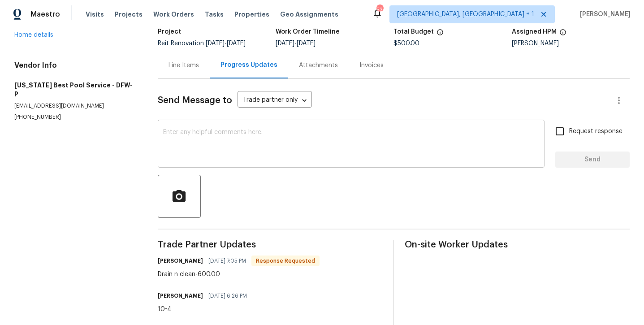 The height and width of the screenshot is (325, 644). Describe the element at coordinates (271, 245) in the screenshot. I see `span: Trade Partner Updates` at that location.